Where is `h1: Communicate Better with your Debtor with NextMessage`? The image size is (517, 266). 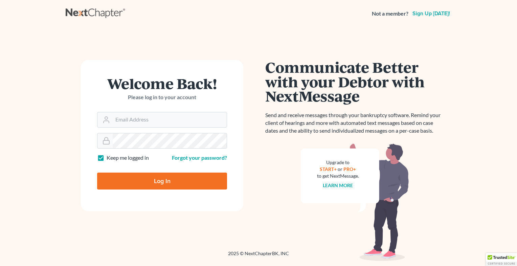
h1: Communicate Better with your Debtor with NextMessage is located at coordinates (355, 82).